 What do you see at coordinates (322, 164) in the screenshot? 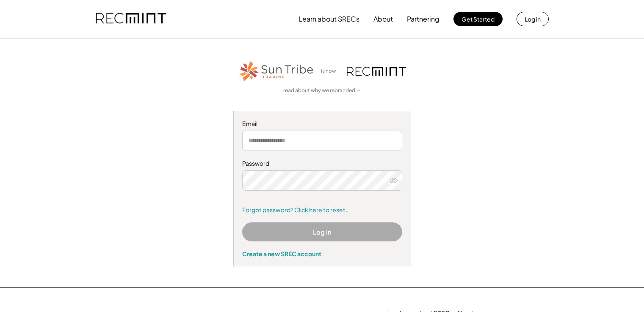
I see `div: Password` at bounding box center [322, 164].